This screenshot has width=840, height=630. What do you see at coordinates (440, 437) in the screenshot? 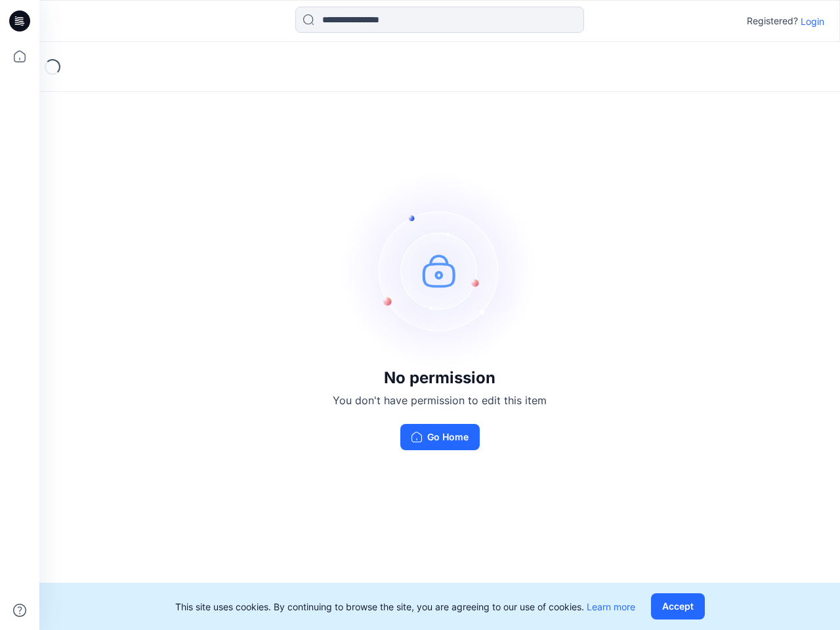
I see `a: Go Home` at bounding box center [440, 437].